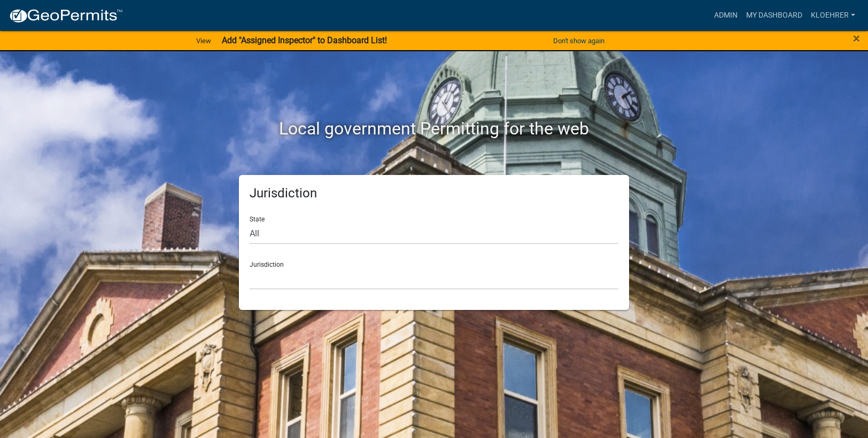 This screenshot has height=438, width=868. Describe the element at coordinates (304, 40) in the screenshot. I see `strong: Add "Assigned Inspector" to Dashboard List!` at that location.